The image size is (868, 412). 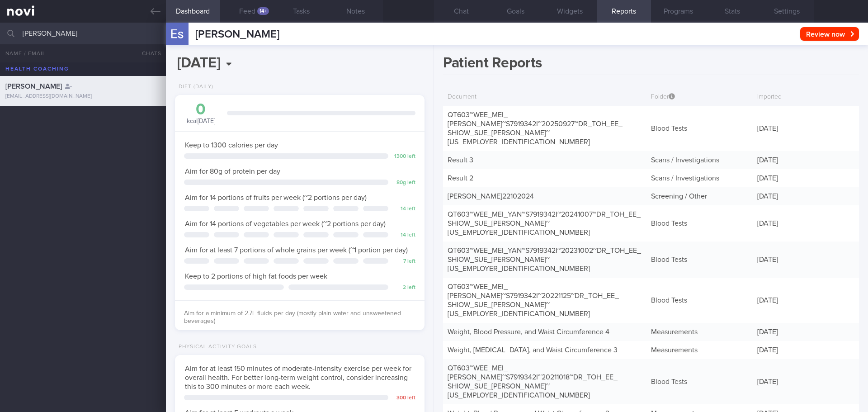 What do you see at coordinates (545, 97) in the screenshot?
I see `div: Document` at bounding box center [545, 97].